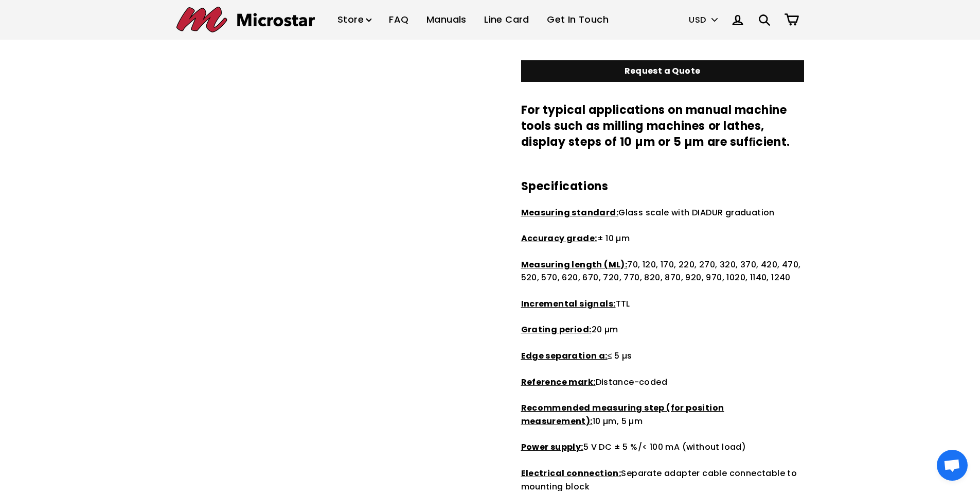 Image resolution: width=980 pixels, height=491 pixels. I want to click on ul: Primary, so click(473, 20).